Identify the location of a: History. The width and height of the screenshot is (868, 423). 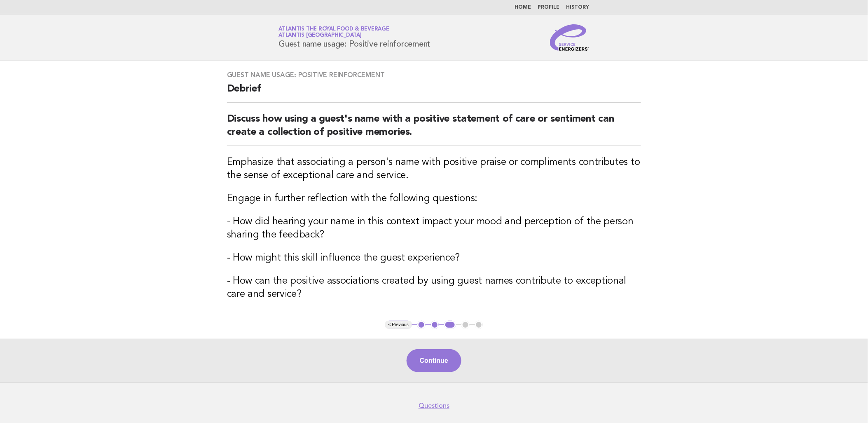
(578, 8).